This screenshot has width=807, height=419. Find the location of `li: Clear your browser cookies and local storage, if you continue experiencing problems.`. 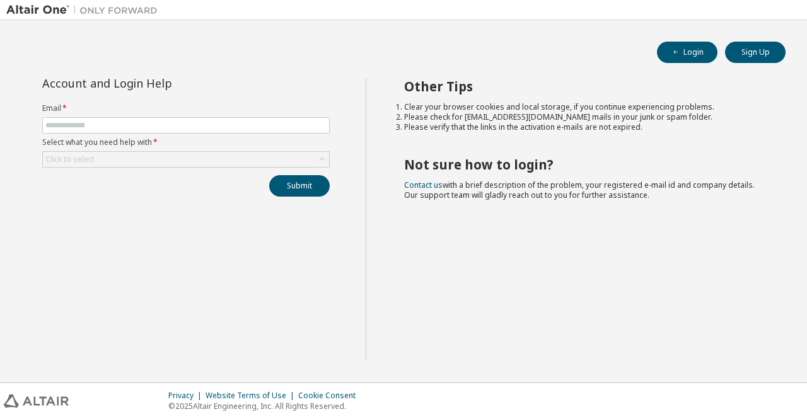

li: Clear your browser cookies and local storage, if you continue experiencing problems. is located at coordinates (584, 107).